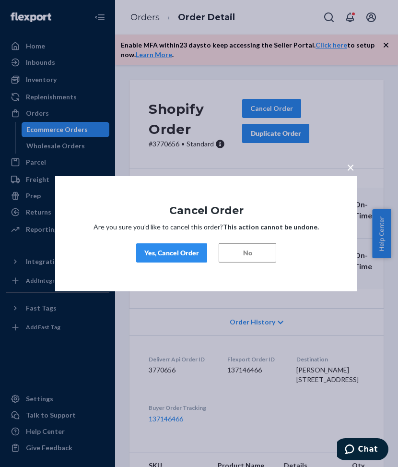 Image resolution: width=398 pixels, height=467 pixels. I want to click on strong: This action cannot be undone., so click(271, 226).